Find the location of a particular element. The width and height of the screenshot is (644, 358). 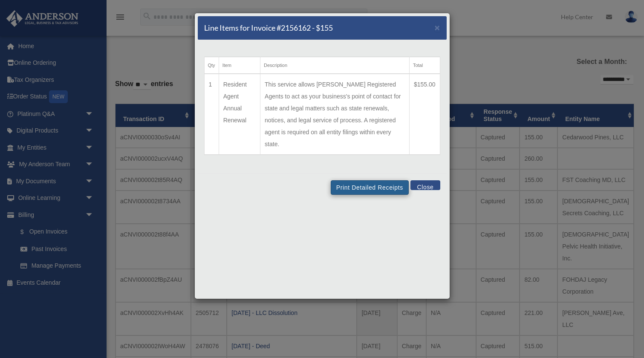

th: Total is located at coordinates (424, 66).